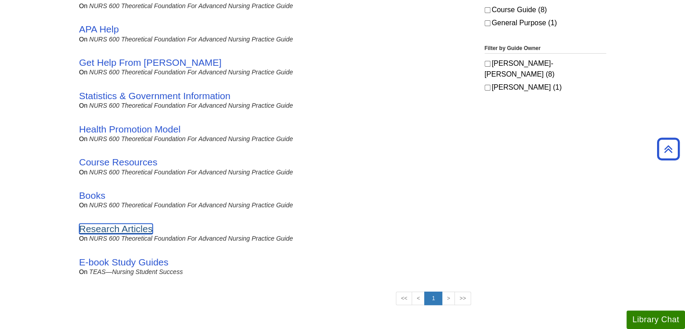  Describe the element at coordinates (130, 129) in the screenshot. I see `a: Health Promotion Model` at that location.